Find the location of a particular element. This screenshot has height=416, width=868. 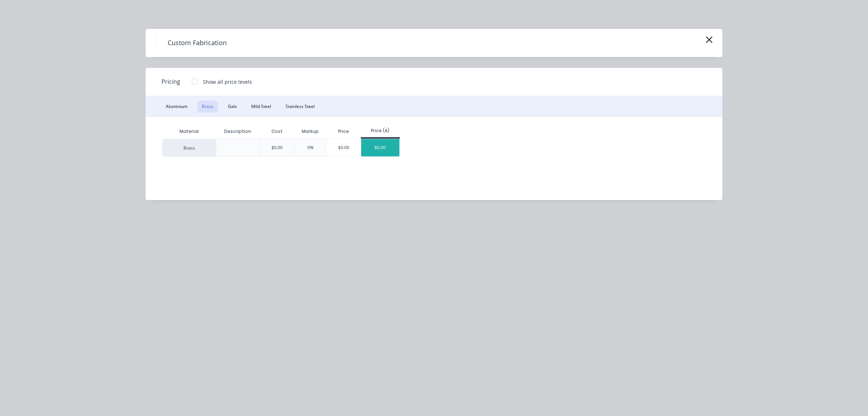

div: Price (A) is located at coordinates (380, 130).